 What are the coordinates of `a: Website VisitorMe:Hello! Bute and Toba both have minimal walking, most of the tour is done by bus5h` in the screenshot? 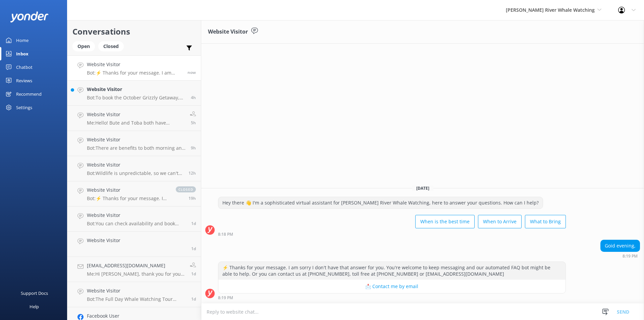 It's located at (134, 118).